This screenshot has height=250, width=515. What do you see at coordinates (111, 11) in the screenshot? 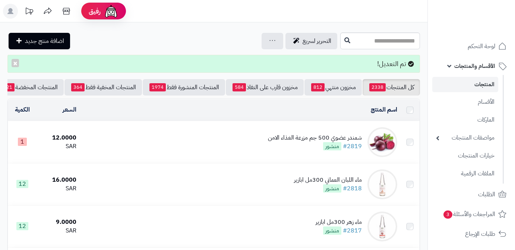
I see `img: ai-face.png` at bounding box center [111, 11].